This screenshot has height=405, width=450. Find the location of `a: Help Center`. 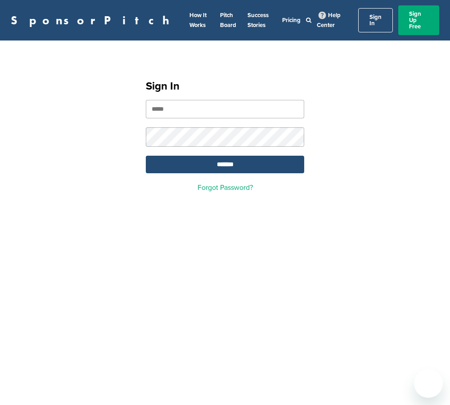

a: Help Center is located at coordinates (329, 20).